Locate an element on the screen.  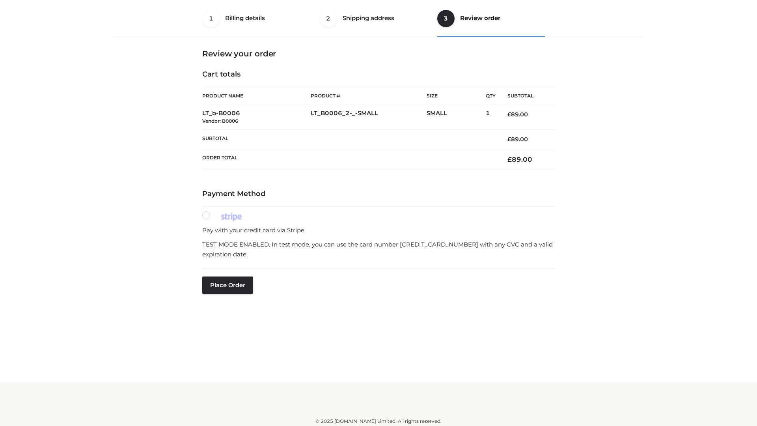
th: Size is located at coordinates (454, 96).